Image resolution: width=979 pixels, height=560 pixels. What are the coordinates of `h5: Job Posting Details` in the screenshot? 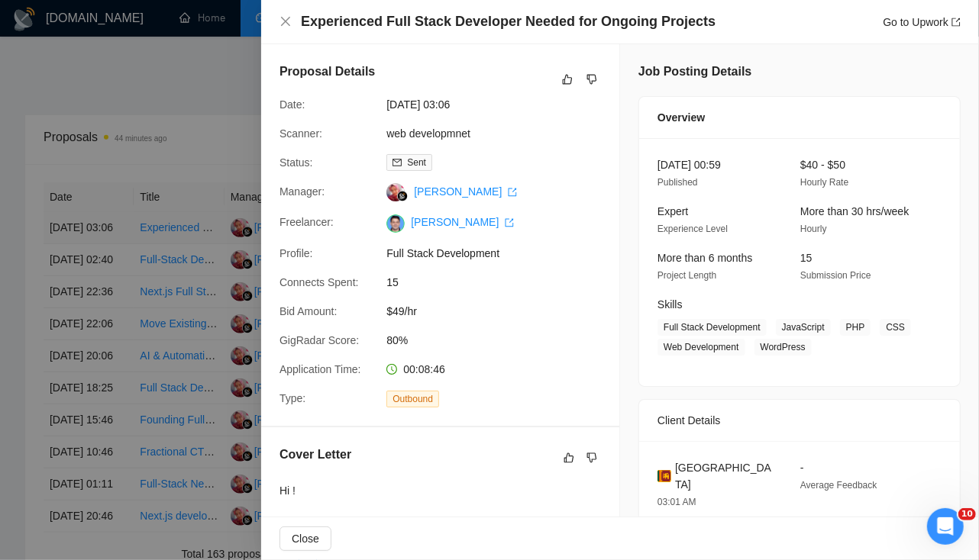 It's located at (695, 72).